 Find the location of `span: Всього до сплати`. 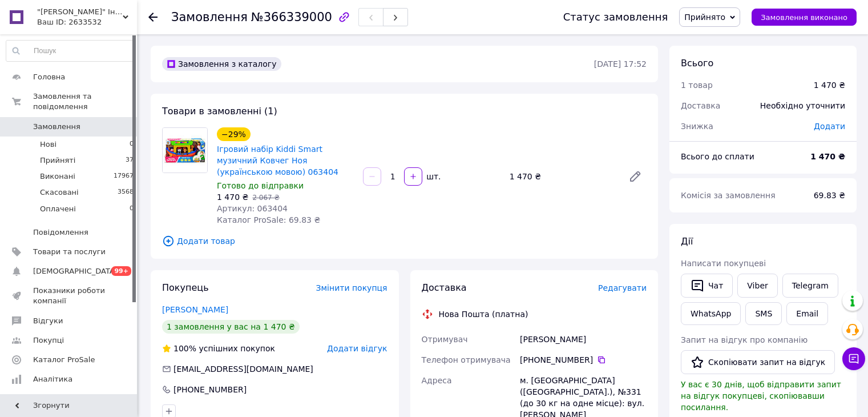

span: Всього до сплати is located at coordinates (718, 156).